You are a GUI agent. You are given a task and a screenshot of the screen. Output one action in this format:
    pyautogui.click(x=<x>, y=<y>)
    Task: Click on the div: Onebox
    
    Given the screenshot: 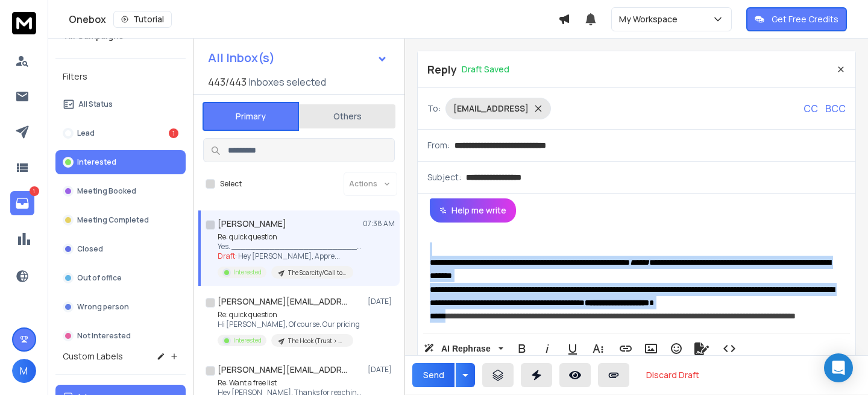 What is the action you would take?
    pyautogui.click(x=314, y=19)
    